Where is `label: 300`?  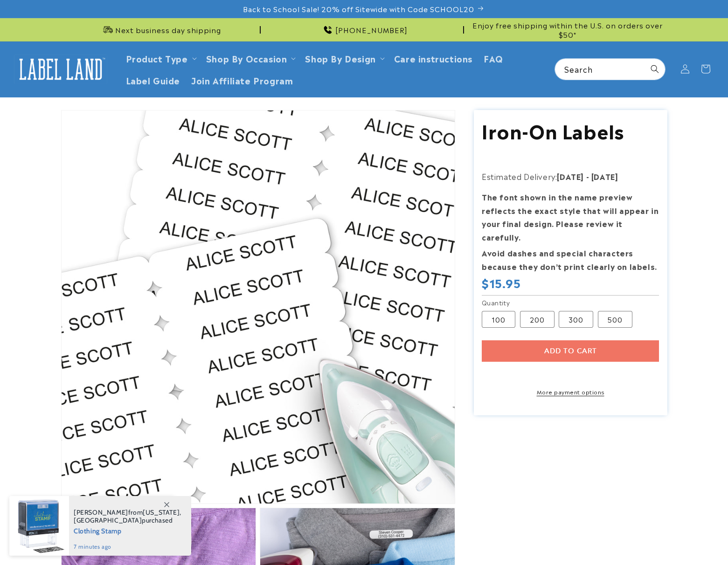 label: 300 is located at coordinates (576, 319).